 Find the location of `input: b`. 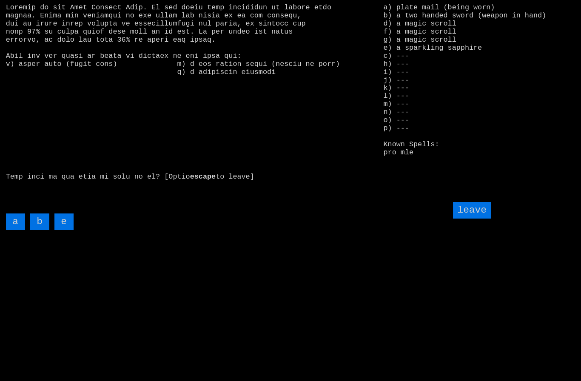

input: b is located at coordinates (40, 222).